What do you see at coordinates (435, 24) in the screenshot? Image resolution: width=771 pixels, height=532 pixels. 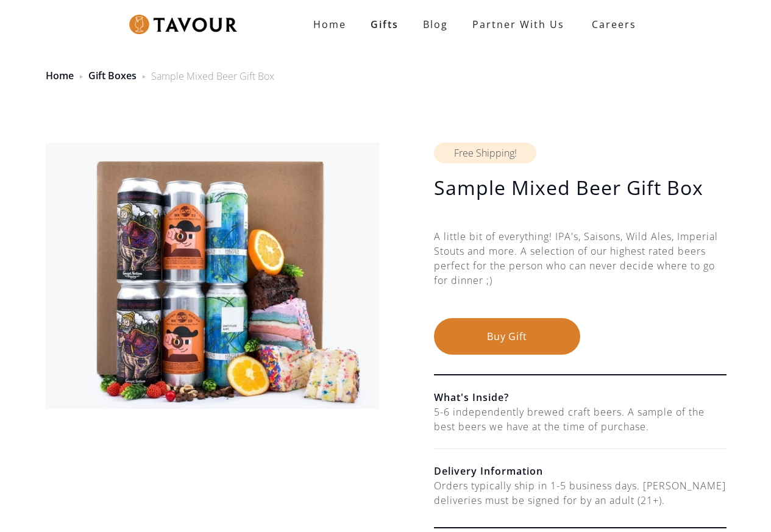 I see `a: Blog` at bounding box center [435, 24].